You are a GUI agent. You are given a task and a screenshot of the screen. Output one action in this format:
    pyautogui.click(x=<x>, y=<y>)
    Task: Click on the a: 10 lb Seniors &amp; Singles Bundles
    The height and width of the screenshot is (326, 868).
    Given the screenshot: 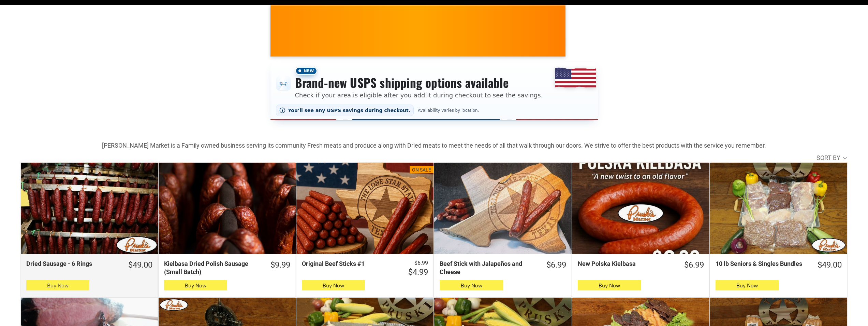 What is the action you would take?
    pyautogui.click(x=779, y=209)
    